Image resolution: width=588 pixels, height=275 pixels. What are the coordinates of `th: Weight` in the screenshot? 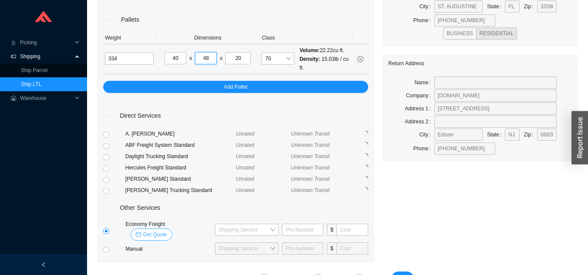 It's located at (129, 38).